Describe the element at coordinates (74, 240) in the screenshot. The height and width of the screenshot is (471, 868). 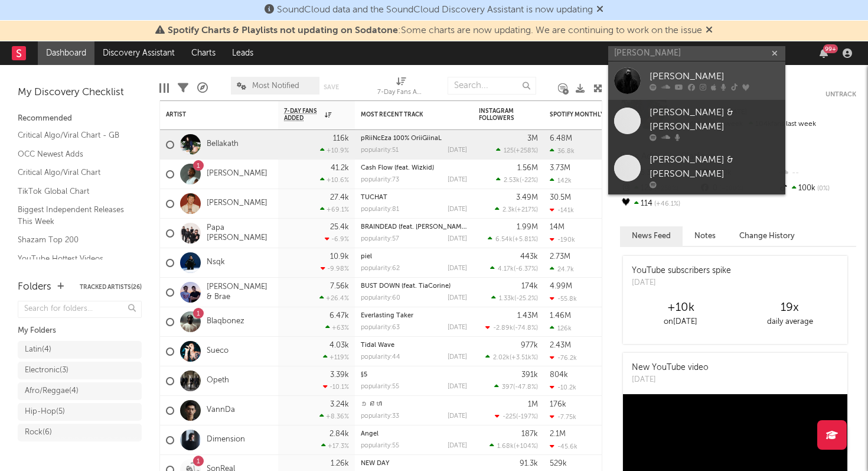
I see `a: Shazam Top 200` at that location.